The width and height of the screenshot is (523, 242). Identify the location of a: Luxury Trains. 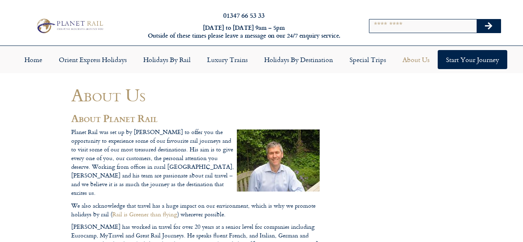
(227, 60).